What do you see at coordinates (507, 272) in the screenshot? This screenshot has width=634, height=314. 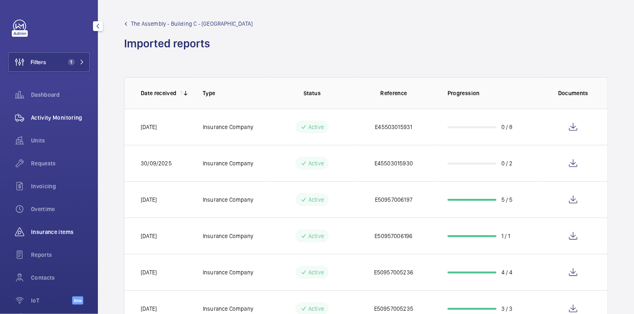 I see `p: 4 / 4` at bounding box center [507, 272].